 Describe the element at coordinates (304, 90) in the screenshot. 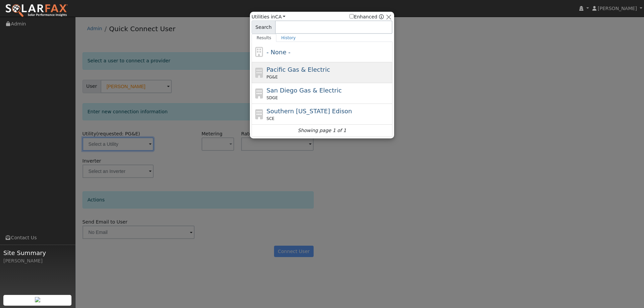

I see `span: San Diego Gas & Electric` at that location.